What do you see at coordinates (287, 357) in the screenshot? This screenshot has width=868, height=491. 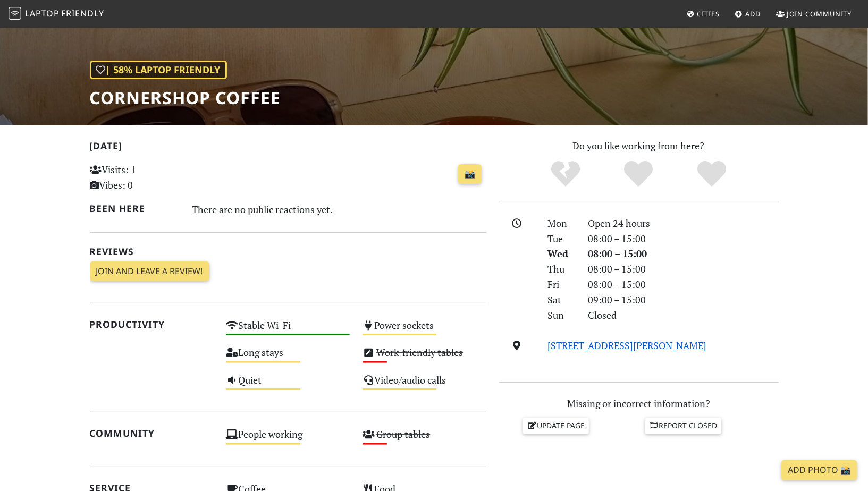 I see `div: Long stays` at bounding box center [287, 357].